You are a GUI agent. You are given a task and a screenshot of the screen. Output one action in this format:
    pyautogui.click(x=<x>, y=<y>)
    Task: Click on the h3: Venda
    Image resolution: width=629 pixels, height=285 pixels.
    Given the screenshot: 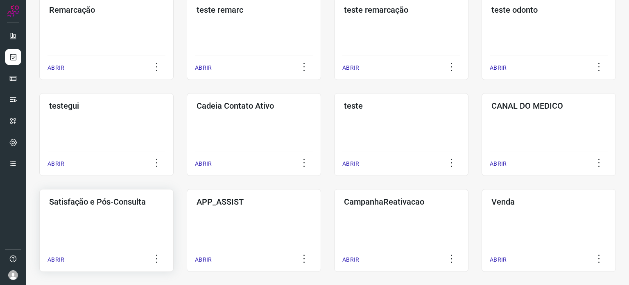 What is the action you would take?
    pyautogui.click(x=549, y=201)
    